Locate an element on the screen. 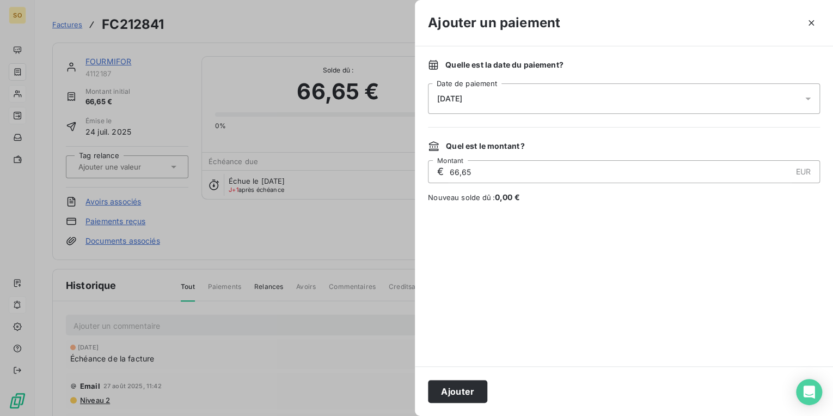 This screenshot has width=833, height=416. span: 0,00 € is located at coordinates (508, 197).